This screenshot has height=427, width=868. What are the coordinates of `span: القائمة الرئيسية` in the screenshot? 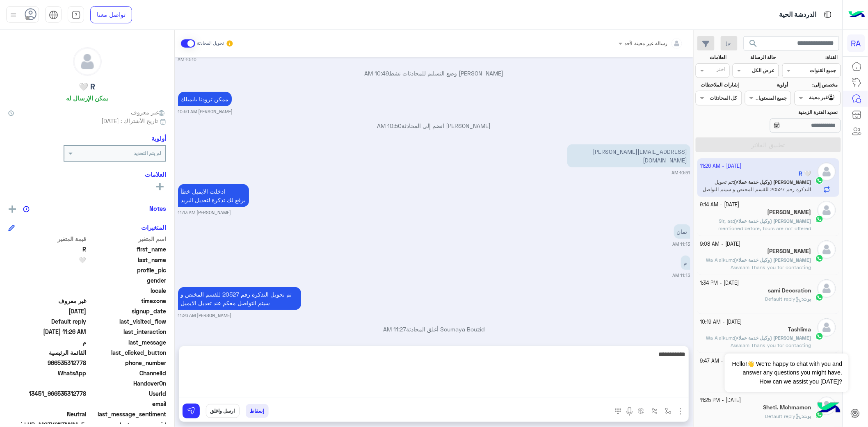 It's located at (47, 352).